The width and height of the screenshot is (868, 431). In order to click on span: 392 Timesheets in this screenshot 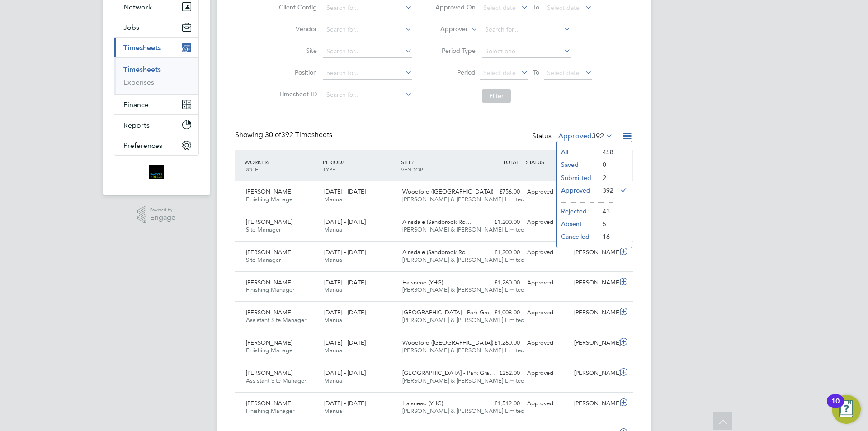, I will do `click(298, 135)`.